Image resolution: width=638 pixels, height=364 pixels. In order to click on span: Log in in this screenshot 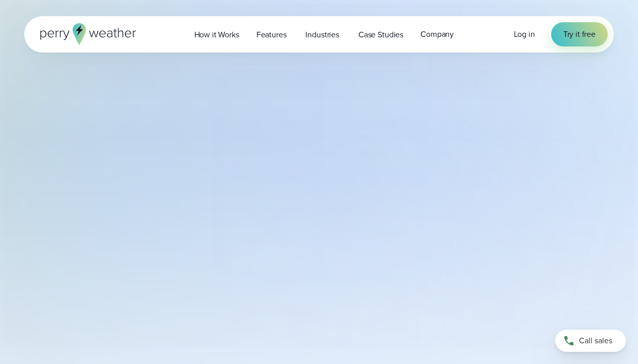, I will do `click(524, 34)`.